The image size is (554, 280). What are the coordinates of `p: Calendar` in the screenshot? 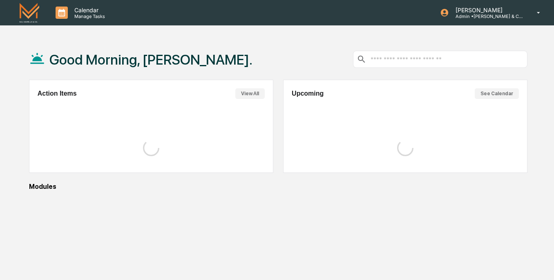 It's located at (88, 10).